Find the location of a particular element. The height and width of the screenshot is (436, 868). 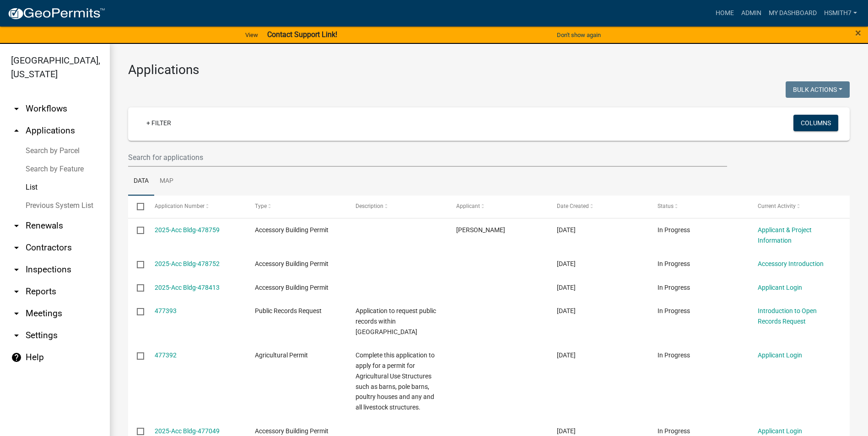

datatable-header-cell: Date Created is located at coordinates (599, 207).